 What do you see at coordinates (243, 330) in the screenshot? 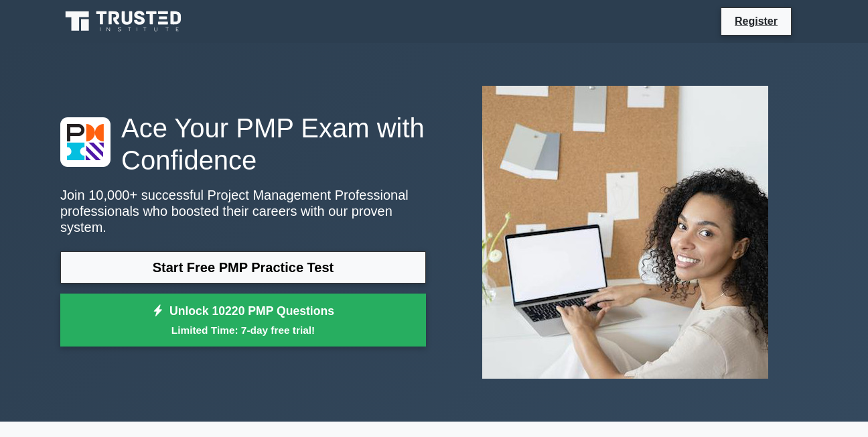
I see `small: Limited Time: 7-day free trial!` at bounding box center [243, 330].